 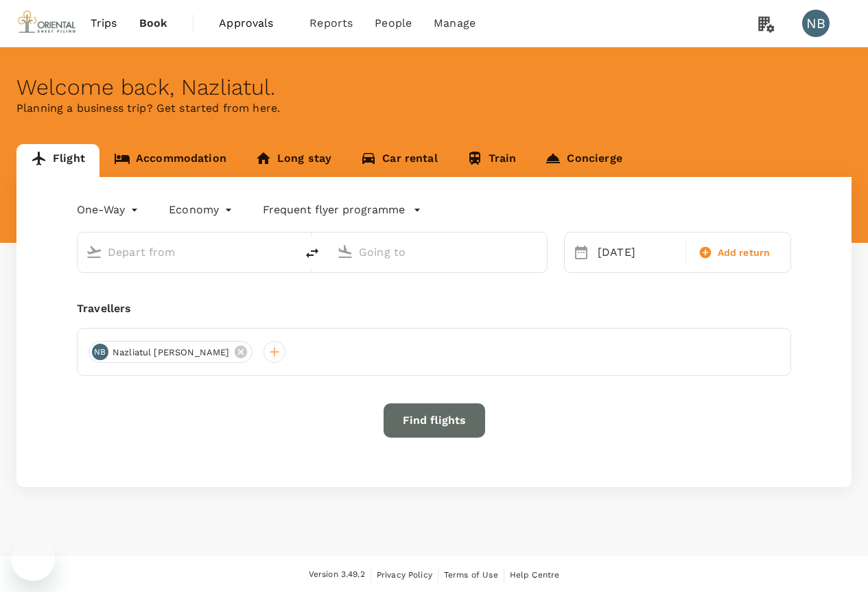 I want to click on a: Car rental, so click(x=398, y=160).